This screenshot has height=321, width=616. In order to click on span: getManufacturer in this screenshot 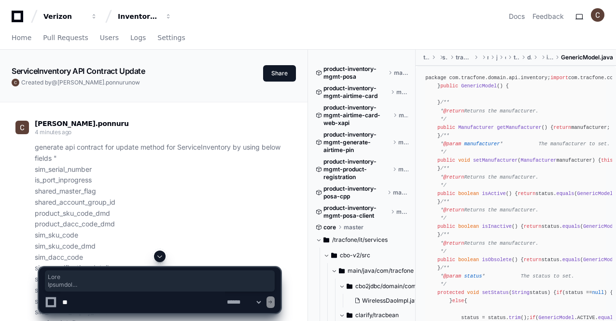, I will do `click(519, 127)`.